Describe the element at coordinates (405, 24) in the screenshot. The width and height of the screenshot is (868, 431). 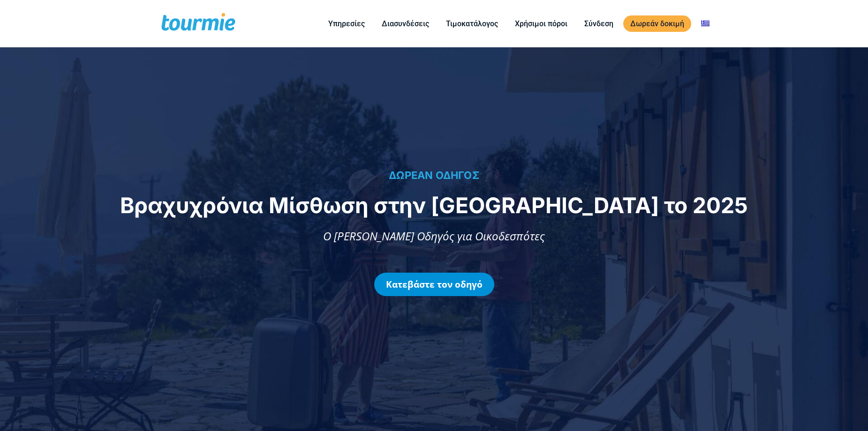
I see `a: Διασυνδέσεις` at that location.